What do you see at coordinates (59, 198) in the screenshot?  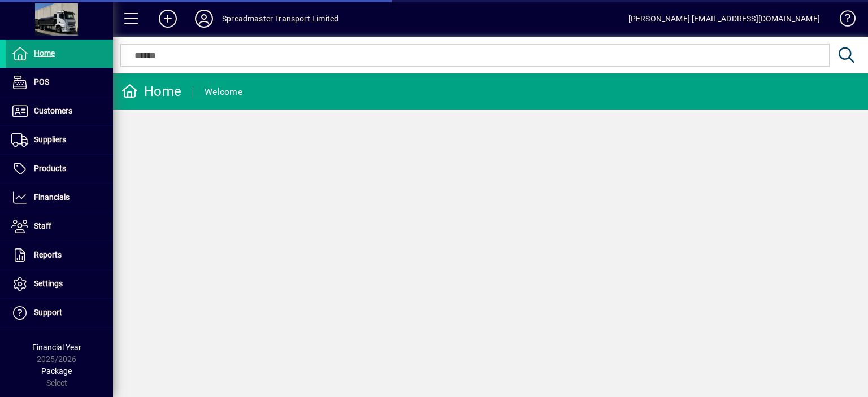 I see `a: Financials` at bounding box center [59, 198].